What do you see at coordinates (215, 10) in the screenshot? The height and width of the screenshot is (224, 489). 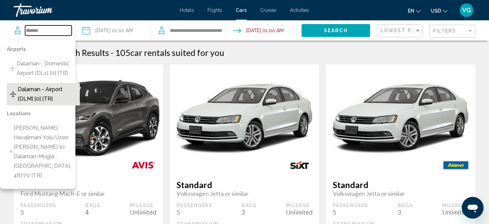 I see `a: Flights` at bounding box center [215, 10].